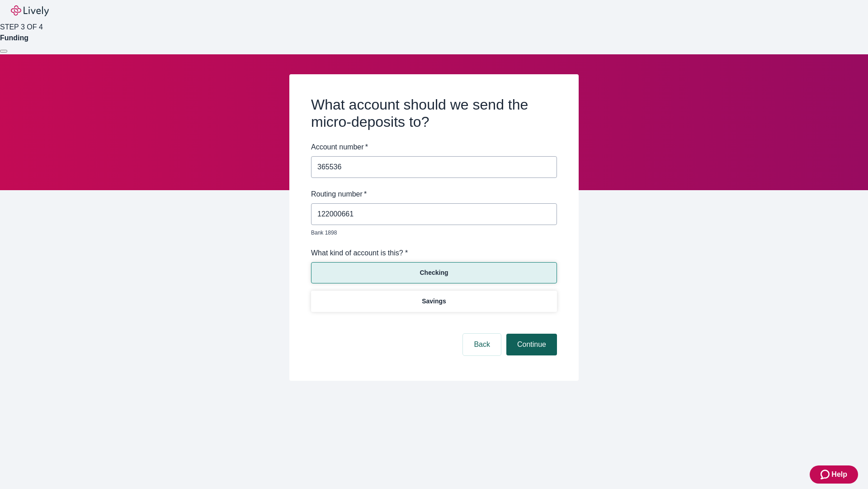 The height and width of the screenshot is (489, 868). What do you see at coordinates (434, 273) in the screenshot?
I see `button: Checking` at bounding box center [434, 273].